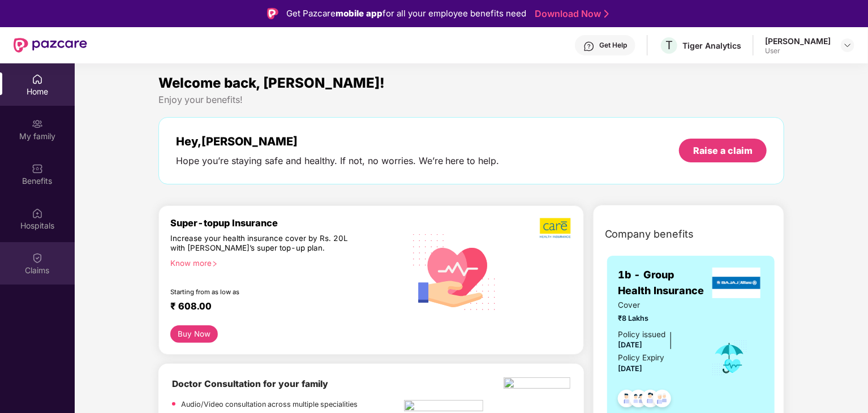 This screenshot has height=413, width=868. I want to click on span: ₹8 Lakhs, so click(657, 319).